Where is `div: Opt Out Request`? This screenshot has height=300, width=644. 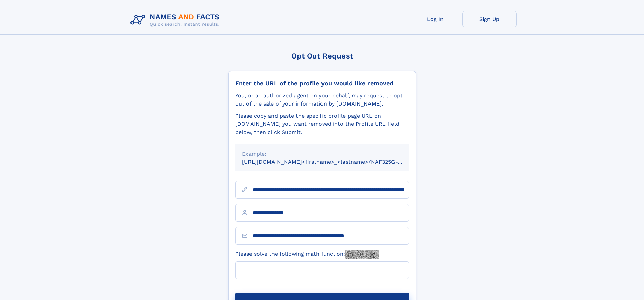
div: Opt Out Request is located at coordinates (322, 56).